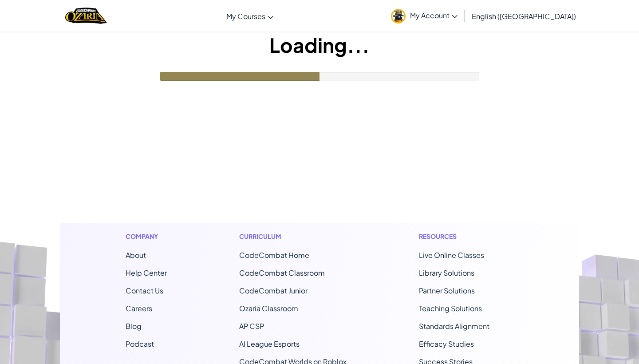 This screenshot has width=639, height=364. What do you see at coordinates (446, 290) in the screenshot?
I see `a: Partner Solutions` at bounding box center [446, 290].